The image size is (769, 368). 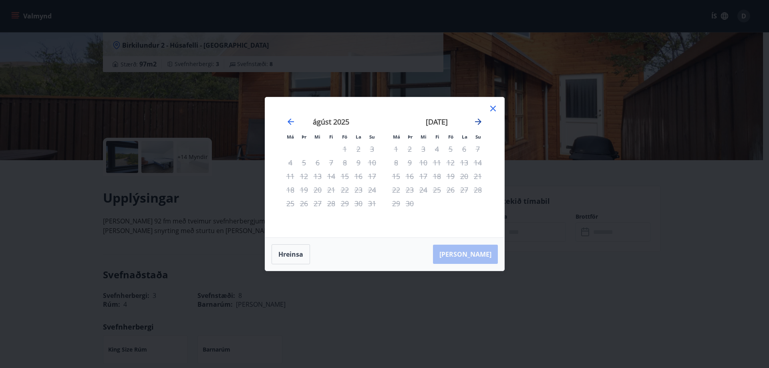 I want to click on td: Not available. miðvikudagur, 20. ágúst 2025, so click(x=318, y=190).